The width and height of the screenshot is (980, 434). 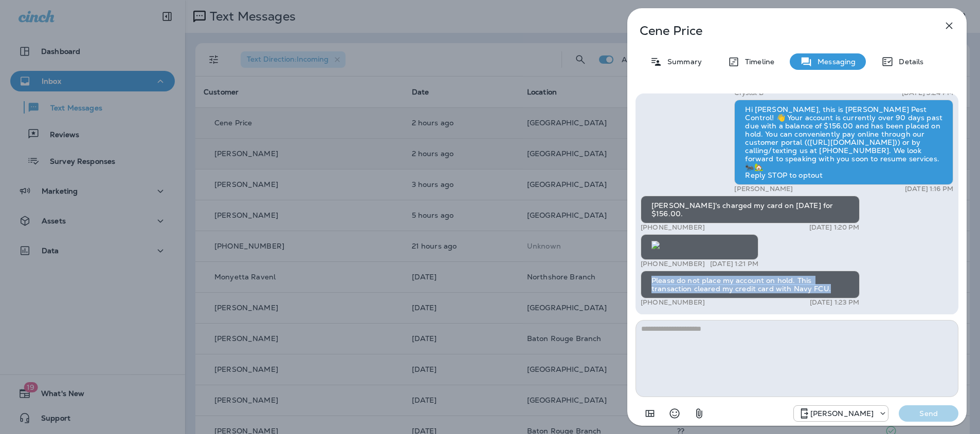 I want to click on p: Messaging, so click(x=833, y=62).